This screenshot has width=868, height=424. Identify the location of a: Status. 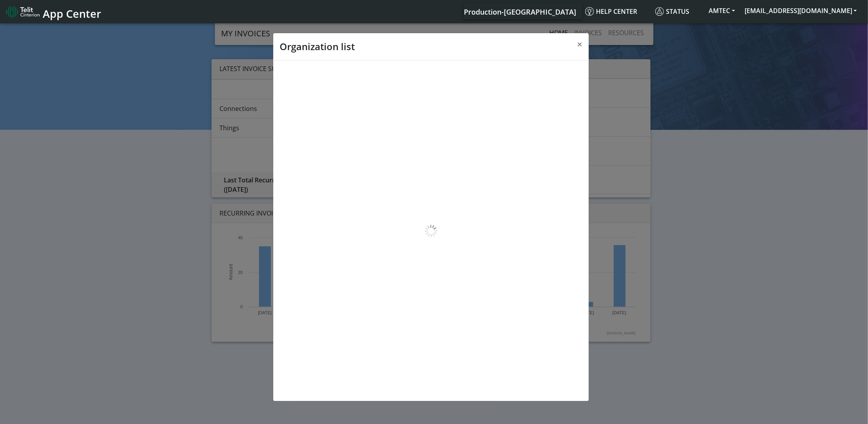
(678, 12).